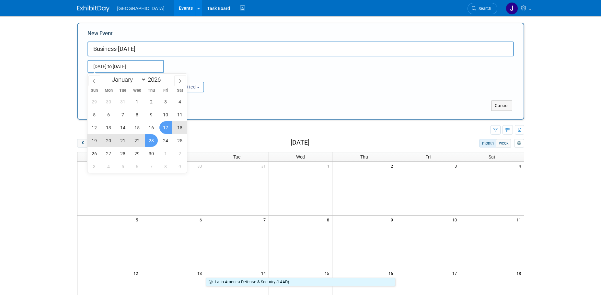  Describe the element at coordinates (137, 273) in the screenshot. I see `span: 12` at that location.